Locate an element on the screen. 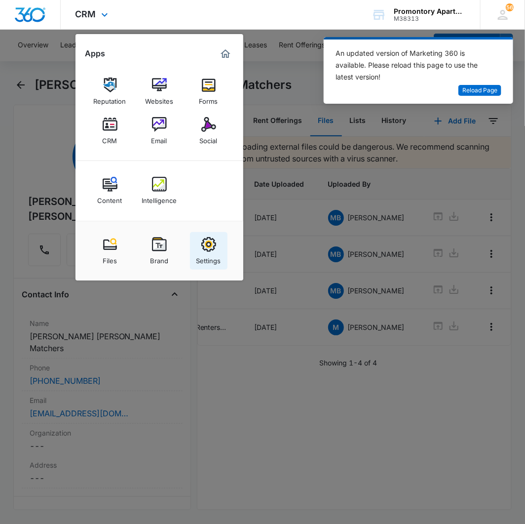  a: Content is located at coordinates (110, 190).